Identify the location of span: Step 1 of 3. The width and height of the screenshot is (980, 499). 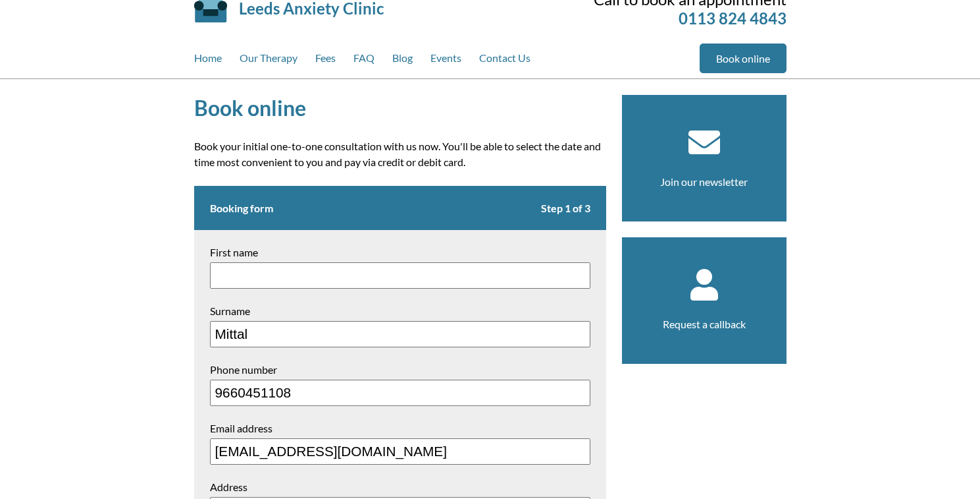
(566, 208).